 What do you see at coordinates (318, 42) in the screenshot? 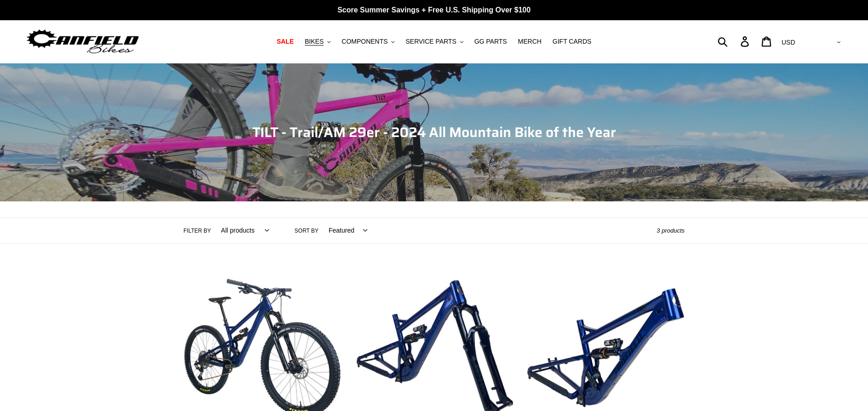
I see `button: BIKES` at bounding box center [318, 42].